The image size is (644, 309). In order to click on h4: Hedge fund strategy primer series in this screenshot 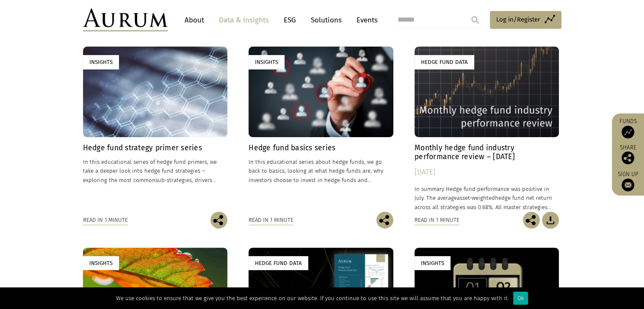, I will do `click(155, 148)`.